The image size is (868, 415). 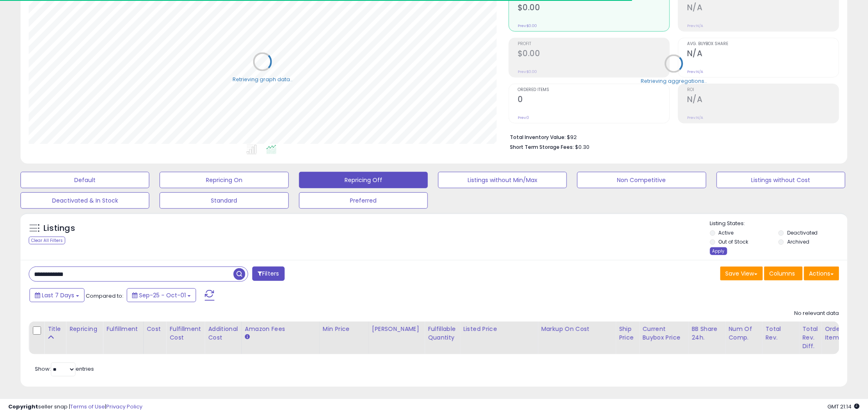 What do you see at coordinates (743, 333) in the screenshot?
I see `div: Num of Comp.` at bounding box center [743, 333].